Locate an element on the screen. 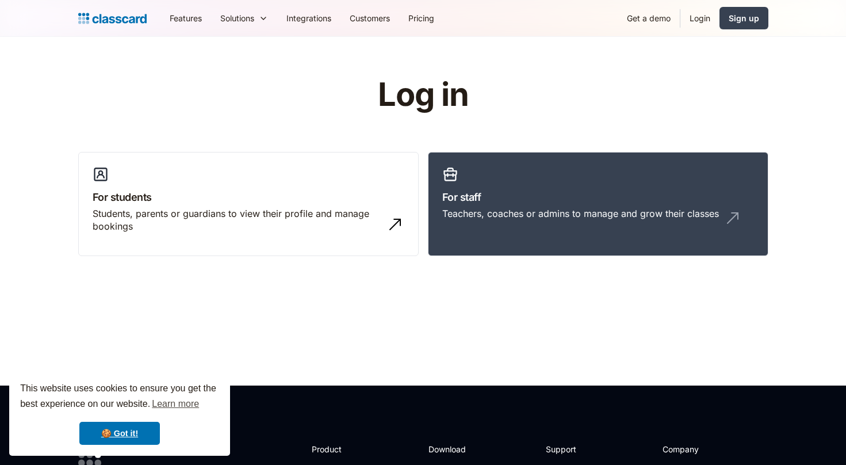  h3: For staff is located at coordinates (598, 197).